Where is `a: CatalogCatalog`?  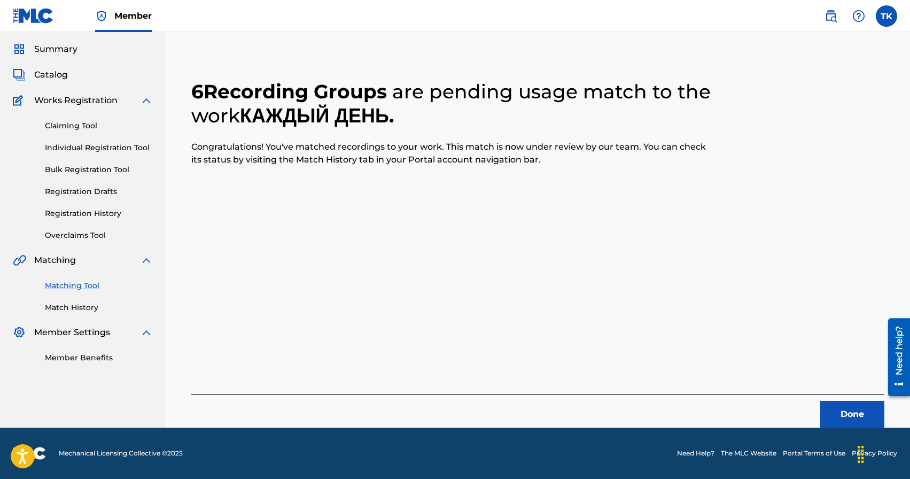
a: CatalogCatalog is located at coordinates (40, 75).